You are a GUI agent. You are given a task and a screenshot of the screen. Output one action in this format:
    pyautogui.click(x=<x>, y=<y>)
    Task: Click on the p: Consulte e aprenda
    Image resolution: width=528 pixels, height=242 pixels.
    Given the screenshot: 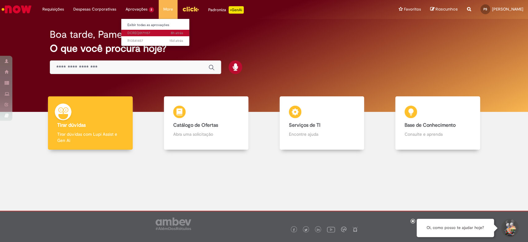 What is the action you would take?
    pyautogui.click(x=437, y=134)
    